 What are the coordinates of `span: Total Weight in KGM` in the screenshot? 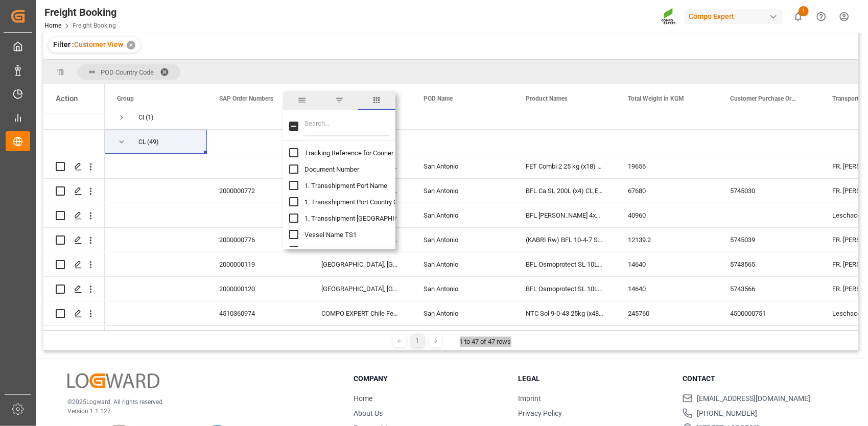 It's located at (655, 99).